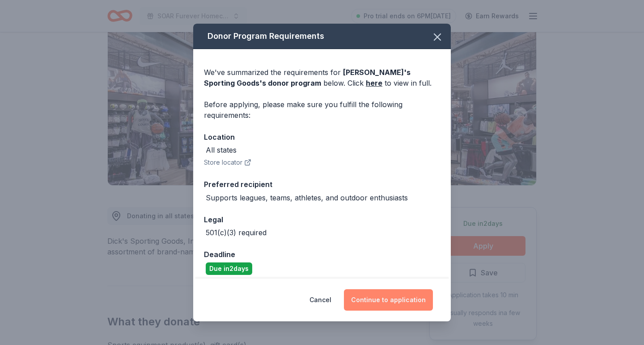 The height and width of the screenshot is (345, 644). I want to click on button: Continue to application, so click(388, 301).